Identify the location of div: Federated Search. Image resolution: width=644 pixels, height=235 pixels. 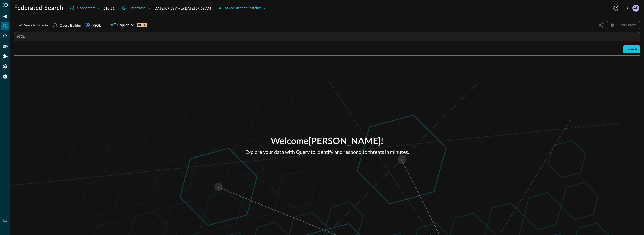
(5, 26).